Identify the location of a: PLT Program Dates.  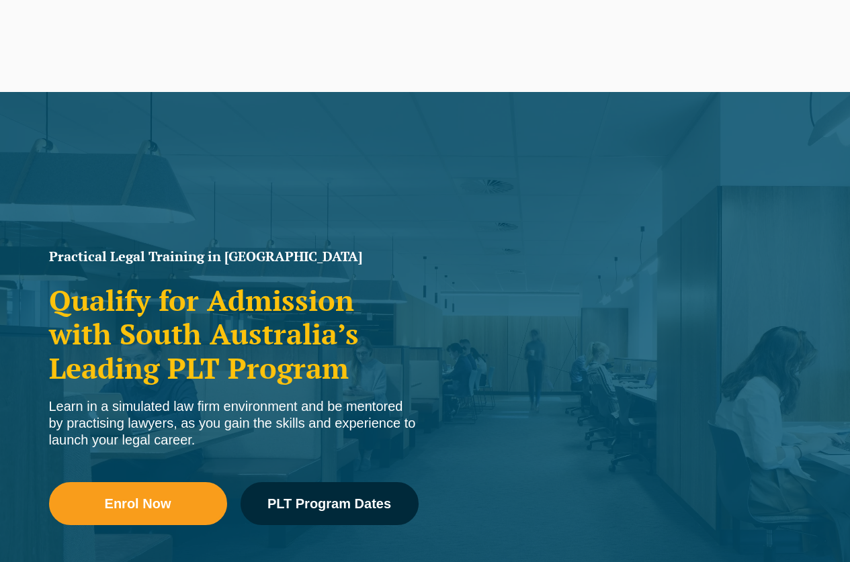
(329, 504).